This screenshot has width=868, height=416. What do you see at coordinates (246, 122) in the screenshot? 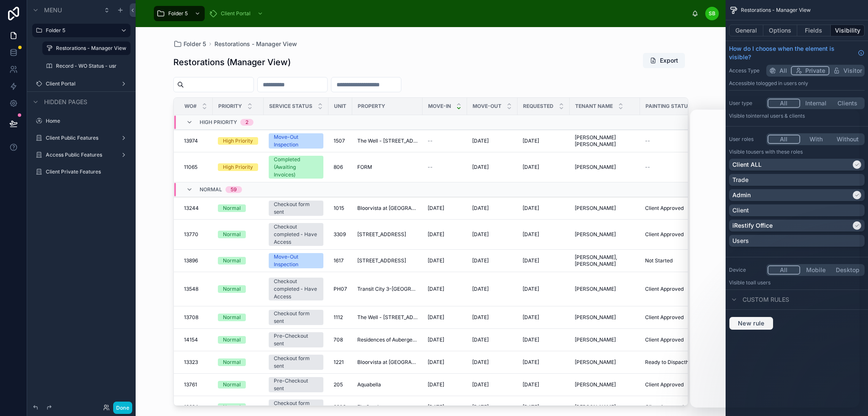
I see `div: 2` at bounding box center [246, 122].